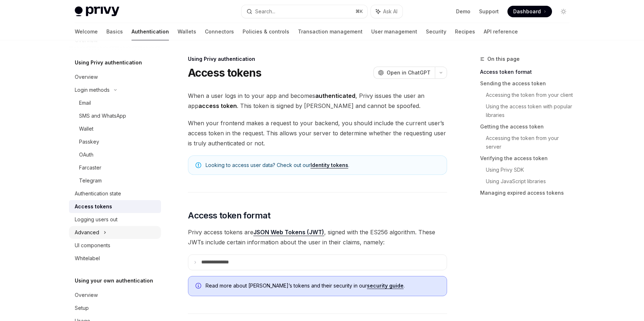 The image size is (644, 321). What do you see at coordinates (115, 194) in the screenshot?
I see `a: Authentication state` at bounding box center [115, 194].